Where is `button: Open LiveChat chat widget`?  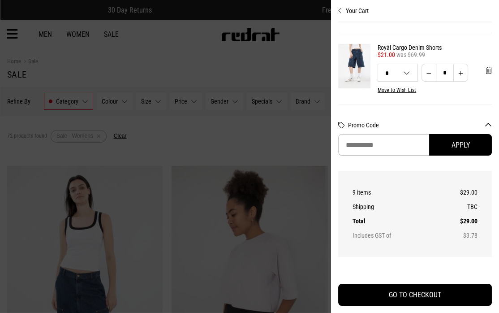
button: Open LiveChat chat widget is located at coordinates (21, 17).